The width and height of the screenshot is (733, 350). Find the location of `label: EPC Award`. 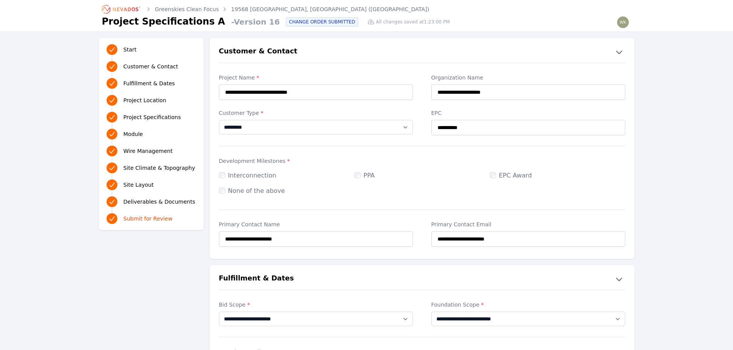

label: EPC Award is located at coordinates (511, 175).